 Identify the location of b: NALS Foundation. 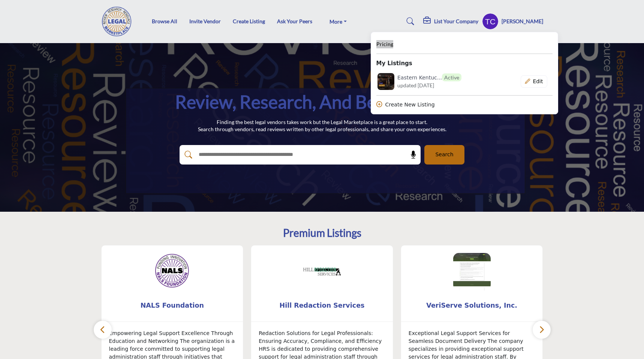
(173, 305).